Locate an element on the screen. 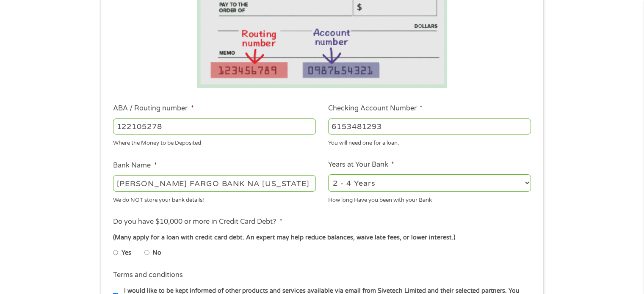 The width and height of the screenshot is (644, 294). label: Years at Your Bank is located at coordinates (361, 165).